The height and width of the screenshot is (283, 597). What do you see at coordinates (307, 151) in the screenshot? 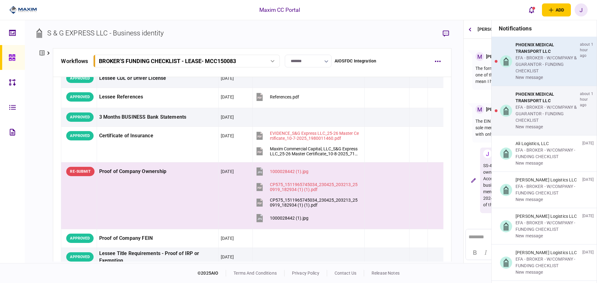
I see `button: Maxim Commercial Capital, LLC_S&G Express LLC_25-26 Master Certificate_10-8-2025_715091947.pdf` at bounding box center [307, 151].